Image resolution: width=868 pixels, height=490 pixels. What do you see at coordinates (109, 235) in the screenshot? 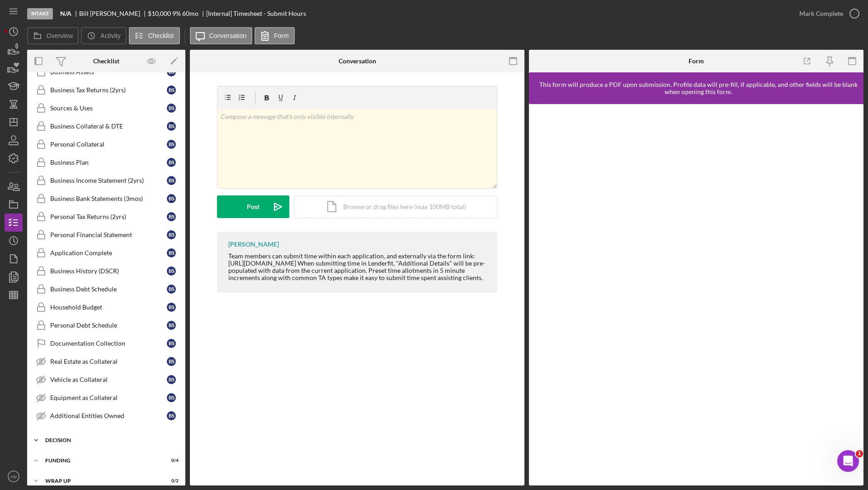
I see `div: Personal Financial Statement` at bounding box center [109, 235].